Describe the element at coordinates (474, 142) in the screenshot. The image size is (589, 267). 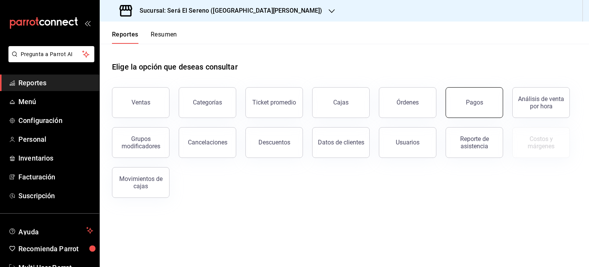
I see `div: Reporte de asistencia` at that location.